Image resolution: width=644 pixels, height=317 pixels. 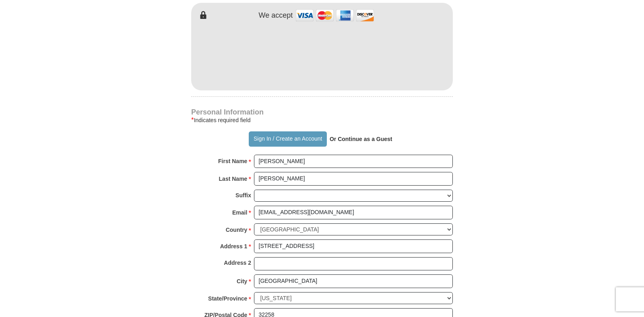 What do you see at coordinates (322, 112) in the screenshot?
I see `h4: Personal Information` at bounding box center [322, 112].